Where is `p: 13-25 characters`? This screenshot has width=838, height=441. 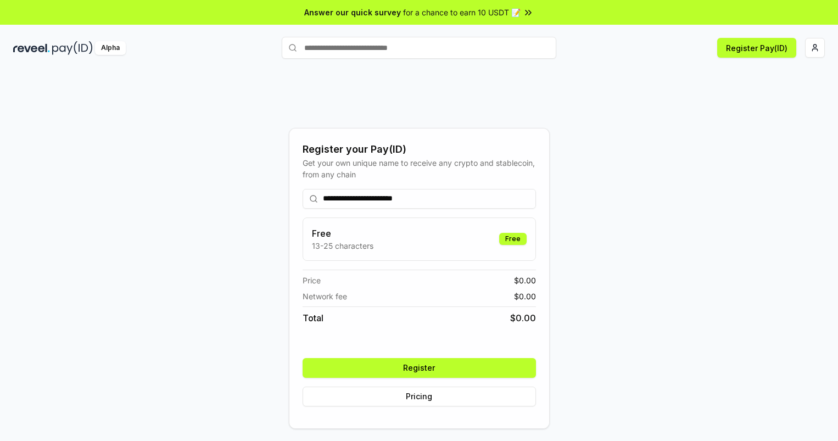 p: 13-25 characters is located at coordinates (343, 245).